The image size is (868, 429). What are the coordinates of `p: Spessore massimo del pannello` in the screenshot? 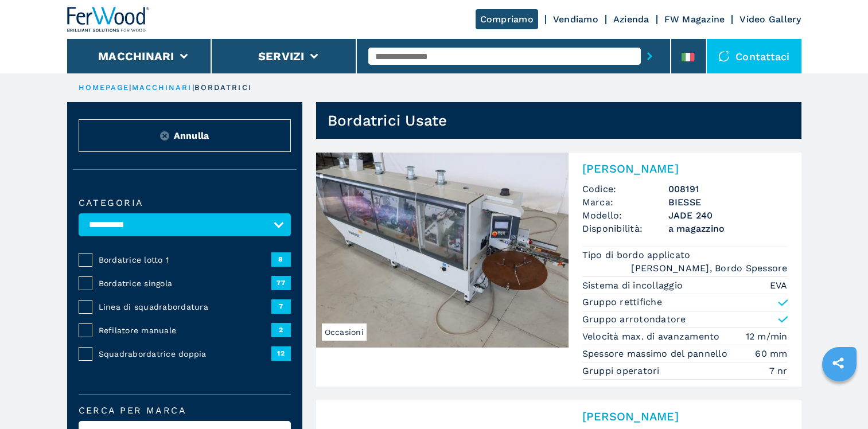 It's located at (656, 353).